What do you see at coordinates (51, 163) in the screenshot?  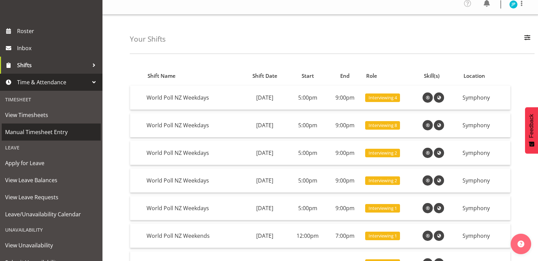 I see `span: Apply for Leave` at bounding box center [51, 163].